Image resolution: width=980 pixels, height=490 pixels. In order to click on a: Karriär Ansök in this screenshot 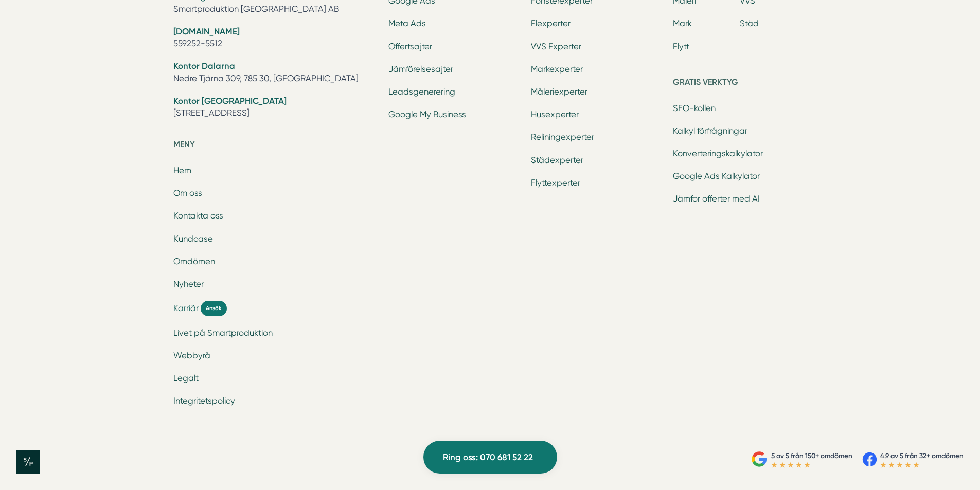, I will do `click(275, 308)`.